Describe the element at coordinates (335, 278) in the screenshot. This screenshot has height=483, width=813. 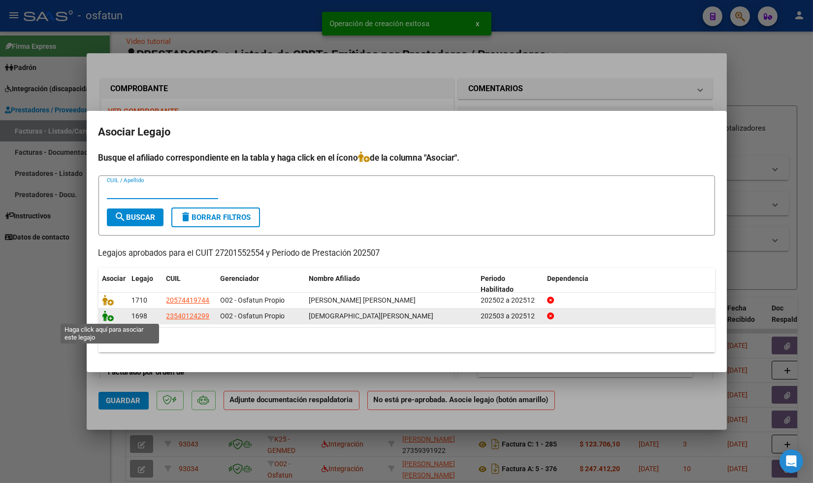
I see `span: Nombre Afiliado` at that location.